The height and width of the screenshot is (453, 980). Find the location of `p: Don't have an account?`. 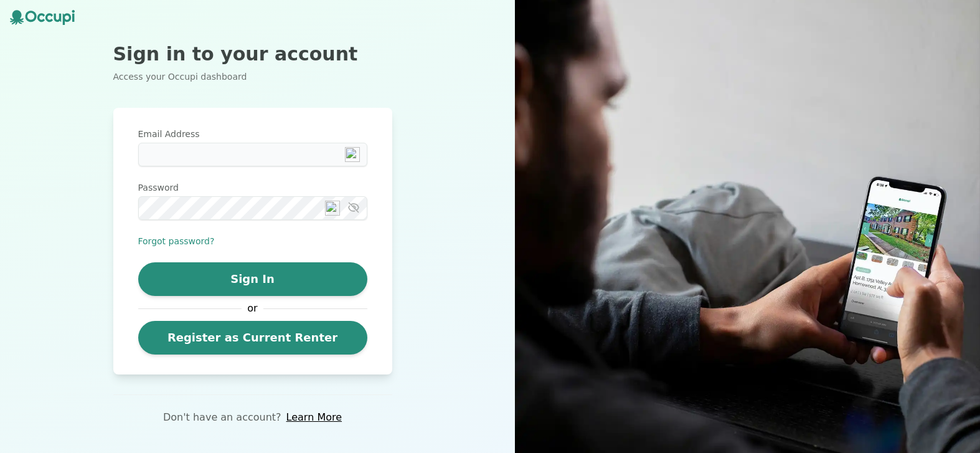

p: Don't have an account? is located at coordinates (222, 417).